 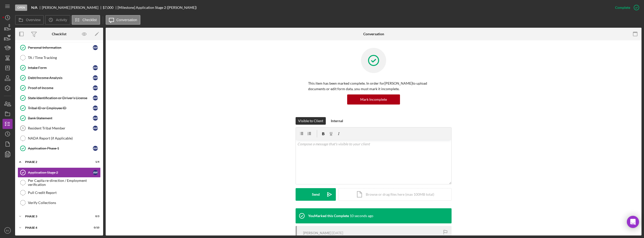 I want to click on button: BS, so click(x=7, y=231).